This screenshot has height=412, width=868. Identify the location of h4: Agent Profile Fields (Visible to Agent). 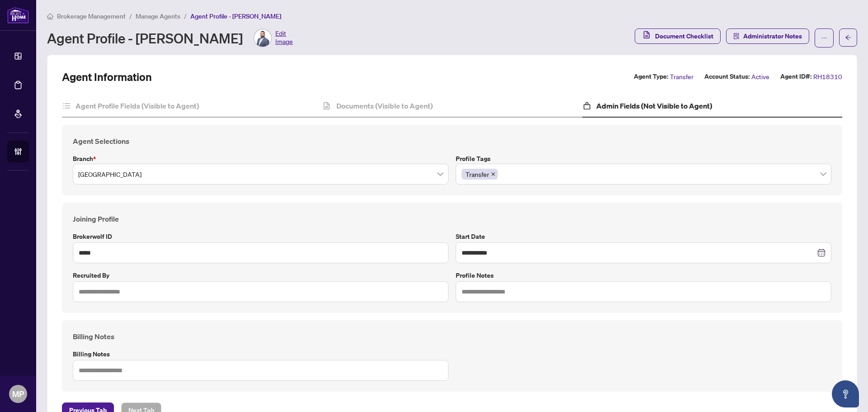
(137, 106).